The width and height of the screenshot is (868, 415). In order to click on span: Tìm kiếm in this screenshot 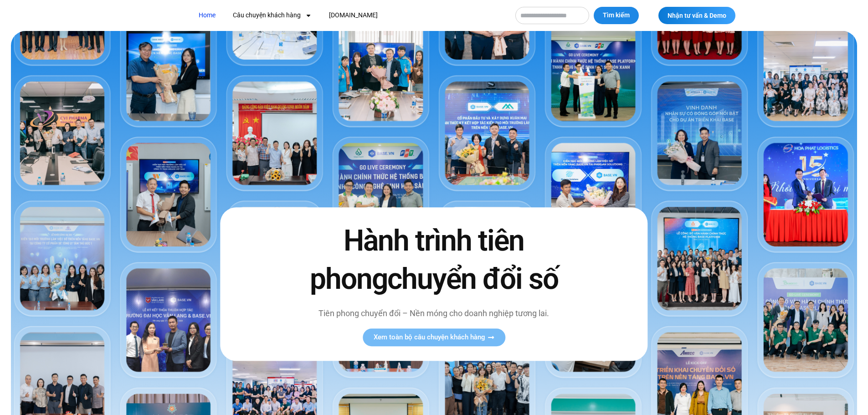, I will do `click(616, 16)`.